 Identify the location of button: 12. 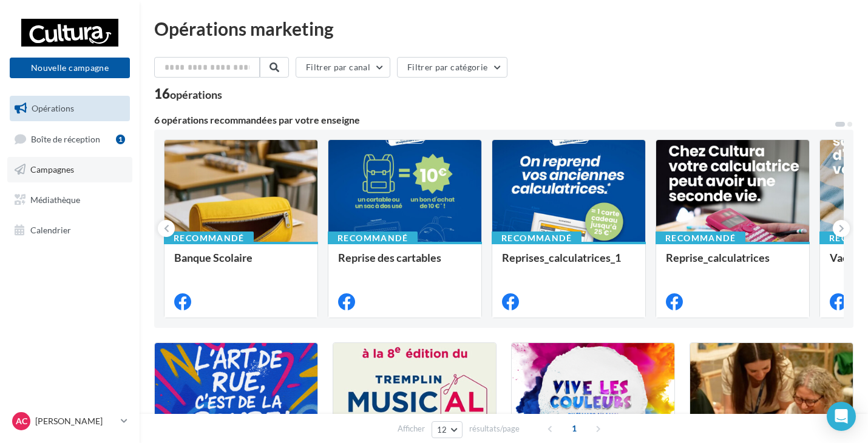
(447, 430).